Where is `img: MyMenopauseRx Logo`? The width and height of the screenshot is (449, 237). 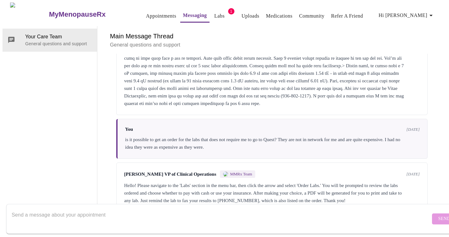 img: MyMenopauseRx Logo is located at coordinates (29, 14).